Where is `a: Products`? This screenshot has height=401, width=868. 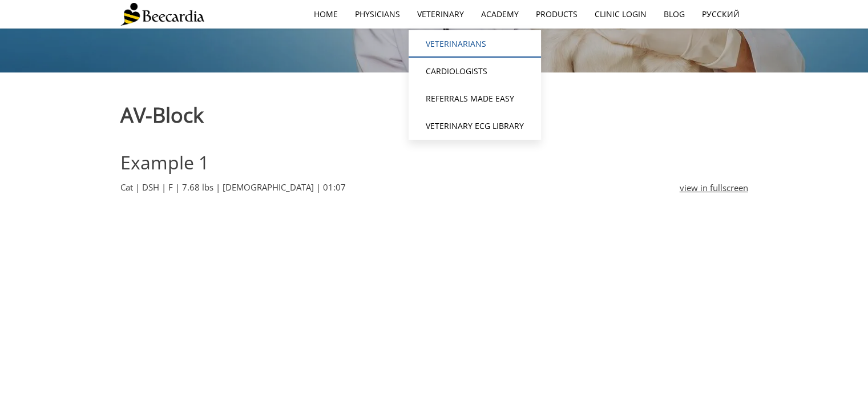 a: Products is located at coordinates (557, 14).